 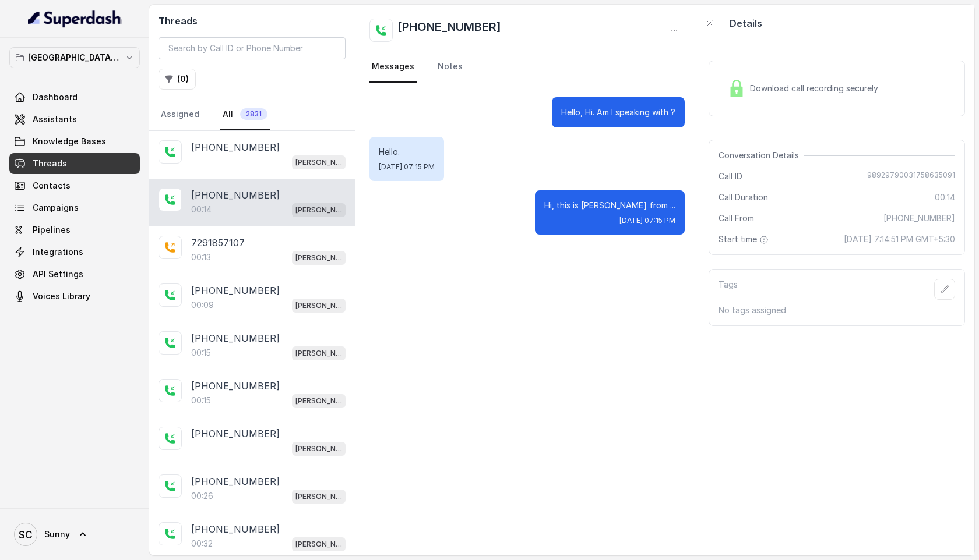 I want to click on a: Sunny, so click(x=75, y=534).